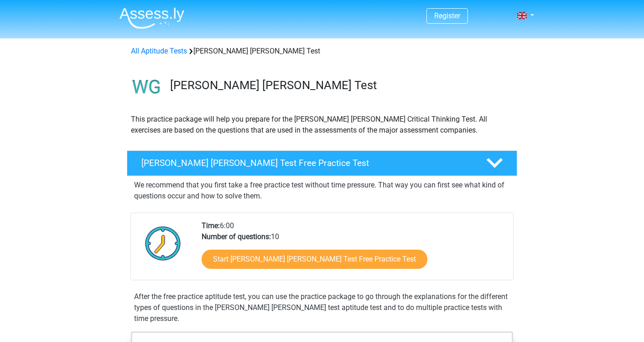  Describe the element at coordinates (152, 18) in the screenshot. I see `img: Assessly` at that location.